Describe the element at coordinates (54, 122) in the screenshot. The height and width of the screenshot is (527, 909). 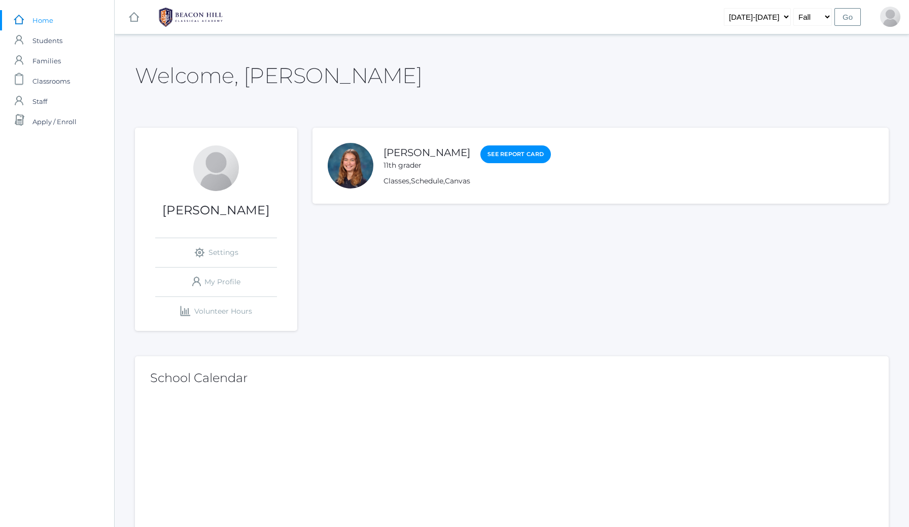
I see `span: Apply / Enroll` at that location.